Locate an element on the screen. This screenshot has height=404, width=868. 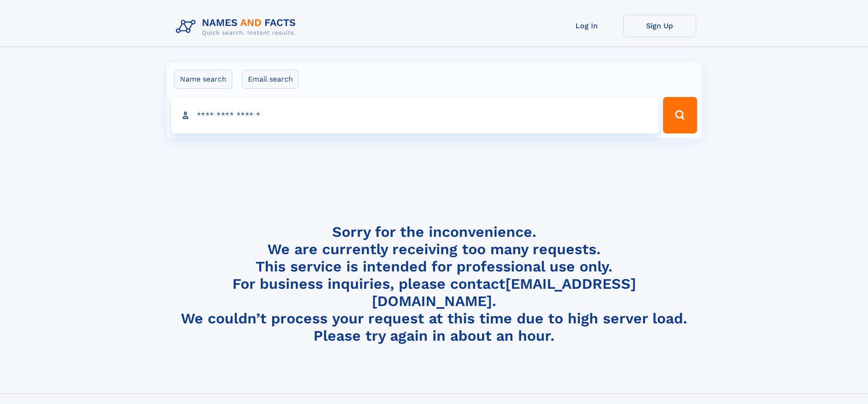
button: Search Button is located at coordinates (680, 115).